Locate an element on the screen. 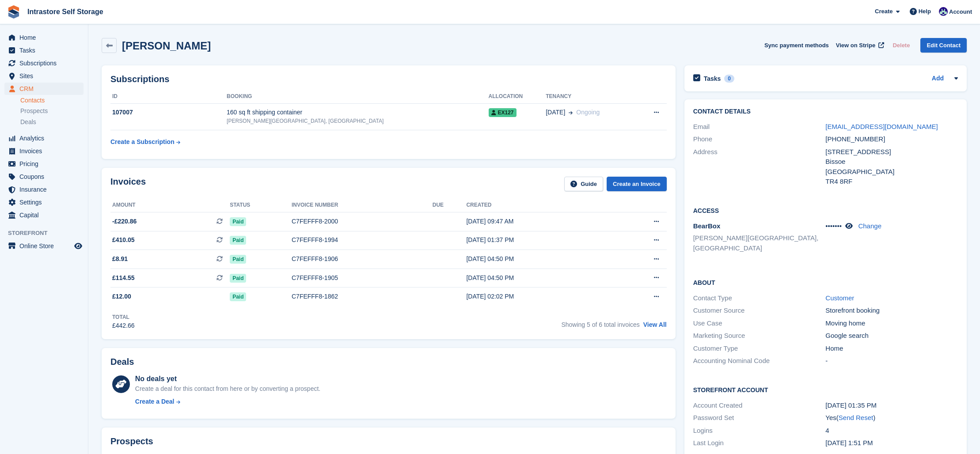 The height and width of the screenshot is (454, 980). span: Storefront is located at coordinates (48, 233).